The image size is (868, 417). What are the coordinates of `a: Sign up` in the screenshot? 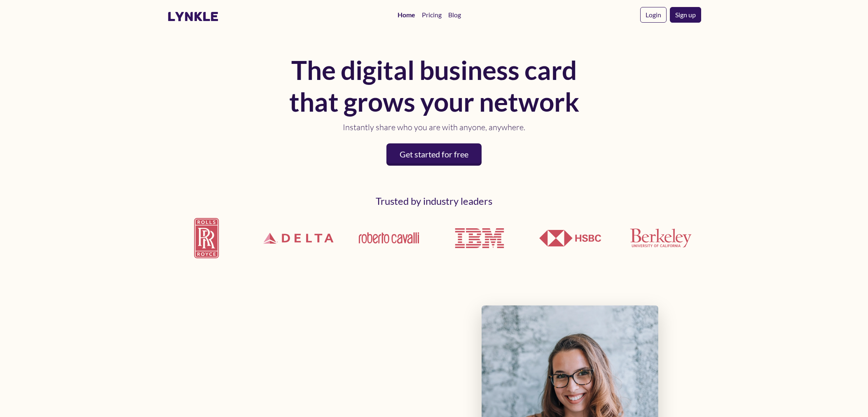 It's located at (686, 15).